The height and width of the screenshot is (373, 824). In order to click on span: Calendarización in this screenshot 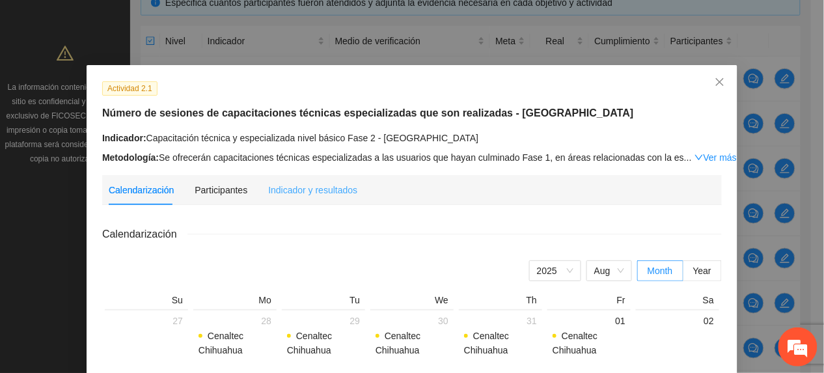, I will do `click(144, 234)`.